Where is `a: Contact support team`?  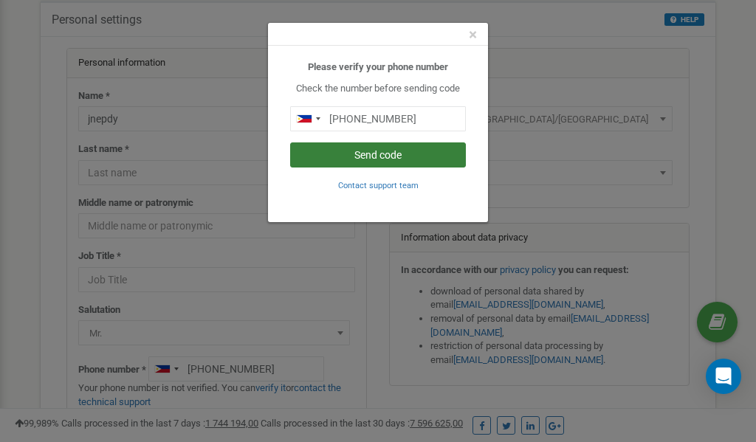 a: Contact support team is located at coordinates (378, 185).